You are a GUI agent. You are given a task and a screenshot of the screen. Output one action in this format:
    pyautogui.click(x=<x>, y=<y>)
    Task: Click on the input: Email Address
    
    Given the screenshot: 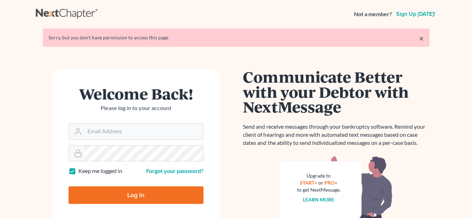 What is the action you would take?
    pyautogui.click(x=144, y=131)
    